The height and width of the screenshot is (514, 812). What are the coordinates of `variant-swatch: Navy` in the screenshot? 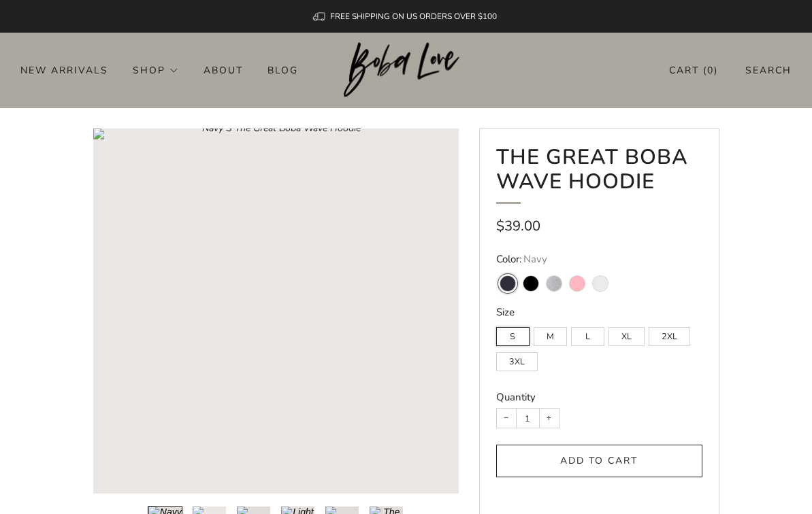 It's located at (507, 284).